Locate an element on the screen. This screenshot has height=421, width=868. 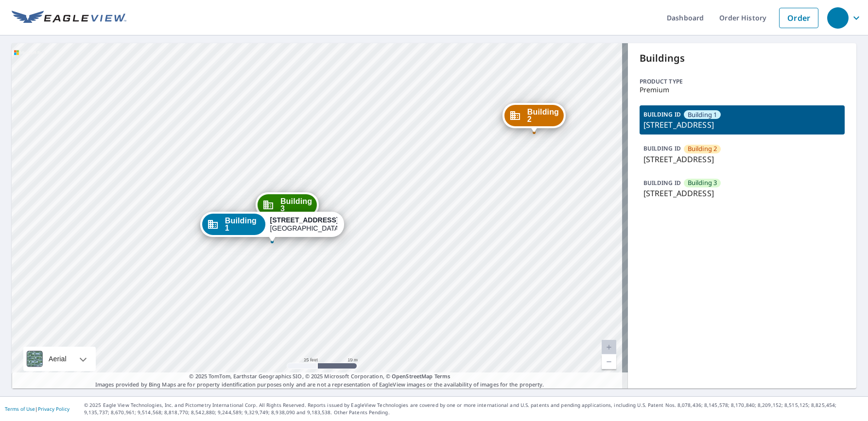
div: Dropped pin, building Building 3, Commercial property, 847 Nee Hope Road Fayetteville, GA 30215 is located at coordinates (287, 207).